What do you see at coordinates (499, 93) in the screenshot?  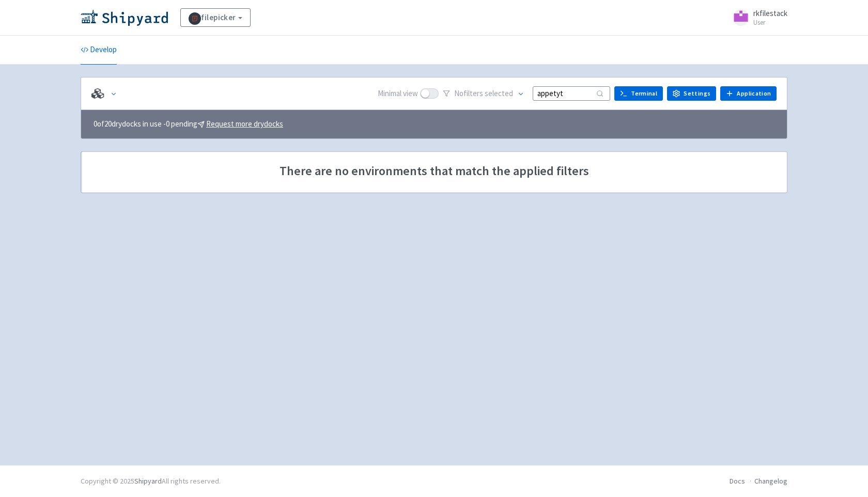 I see `span: selected` at bounding box center [499, 93].